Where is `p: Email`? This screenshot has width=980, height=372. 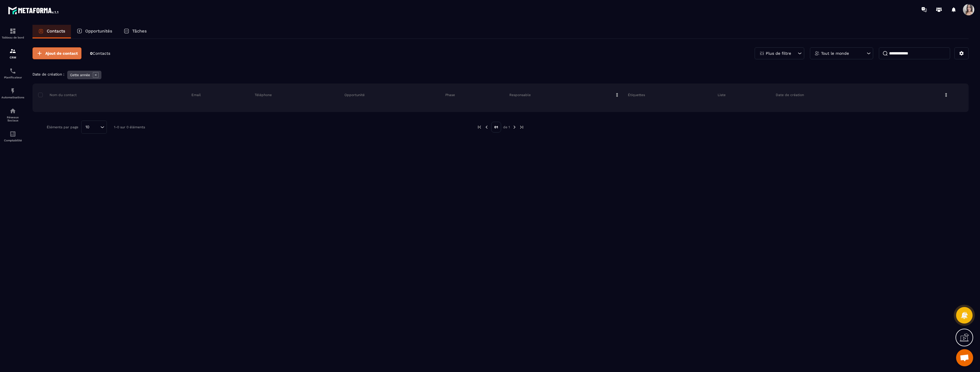 p: Email is located at coordinates (196, 95).